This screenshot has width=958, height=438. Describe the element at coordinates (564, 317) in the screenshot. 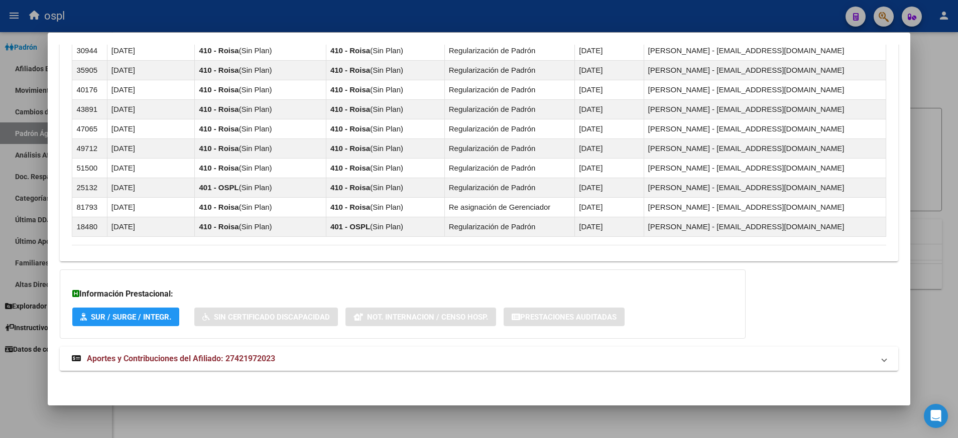

I see `button: Prestaciones Auditadas` at that location.